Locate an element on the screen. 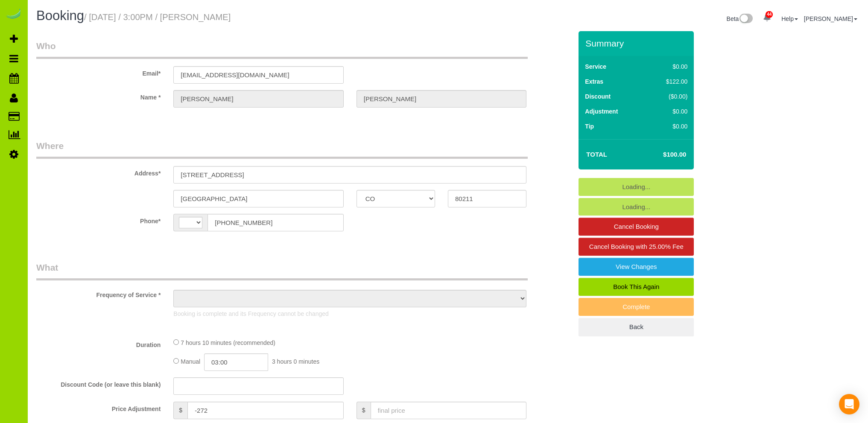 Image resolution: width=868 pixels, height=423 pixels. label: Extras is located at coordinates (594, 82).